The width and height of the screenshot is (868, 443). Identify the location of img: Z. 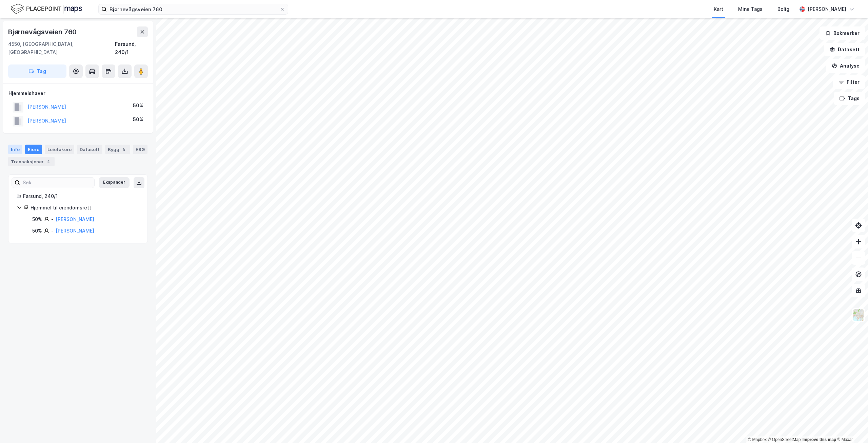
(859, 315).